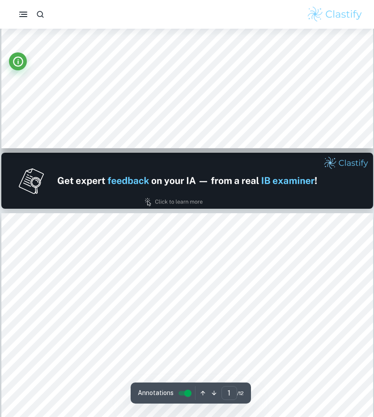 The height and width of the screenshot is (417, 374). I want to click on span: Annotations, so click(156, 393).